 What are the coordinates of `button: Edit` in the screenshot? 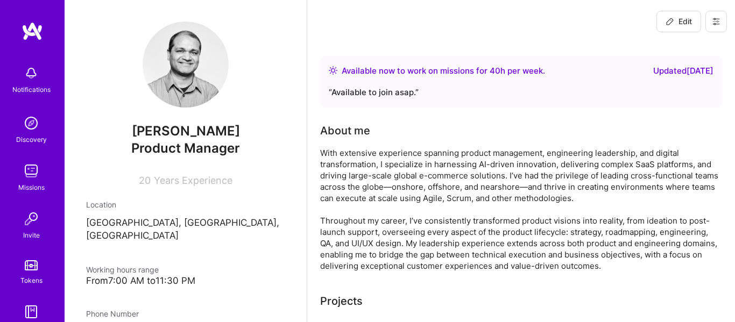 It's located at (679, 22).